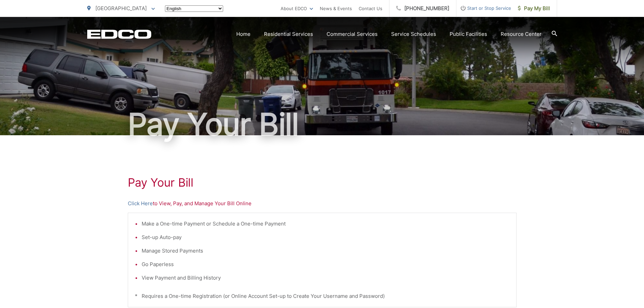 The height and width of the screenshot is (308, 644). Describe the element at coordinates (326, 237) in the screenshot. I see `li: Set-up Auto-pay` at that location.